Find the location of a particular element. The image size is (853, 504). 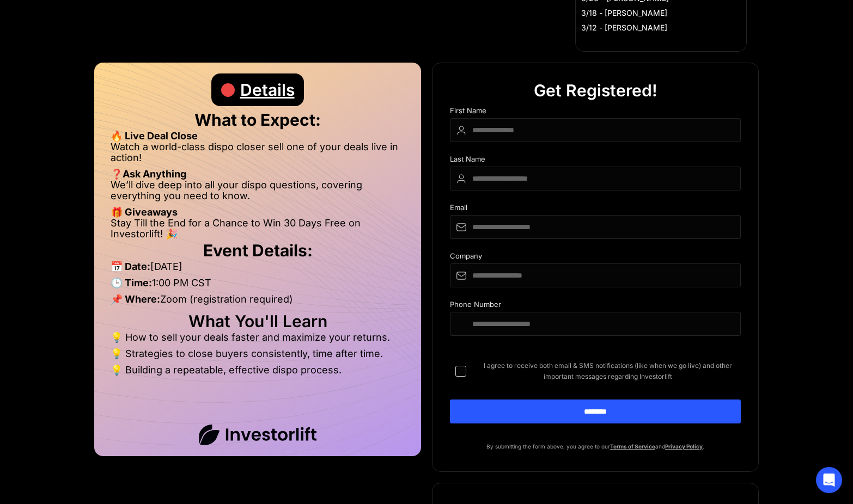

strong: 📌 Where: is located at coordinates (135, 299).